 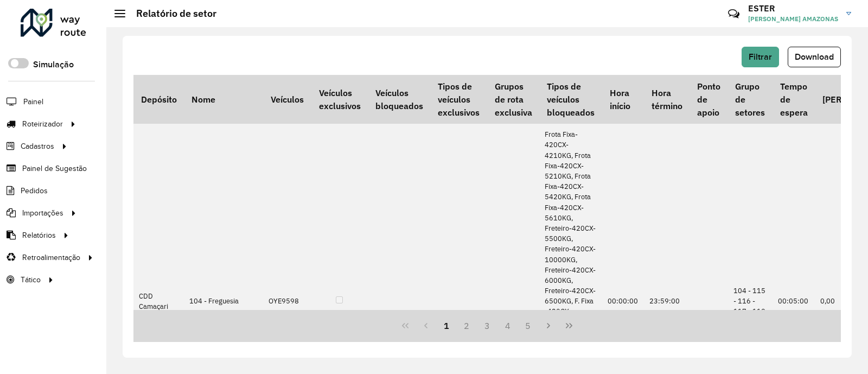 What do you see at coordinates (38, 146) in the screenshot?
I see `span: Cadastros` at bounding box center [38, 146].